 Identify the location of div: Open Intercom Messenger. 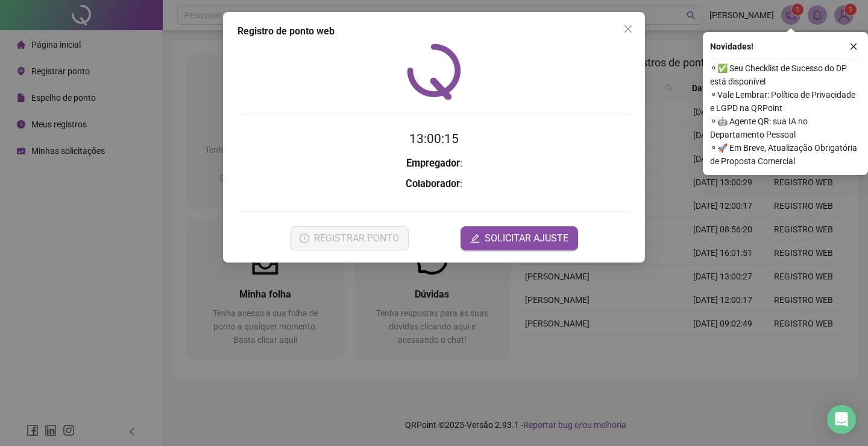
(841, 419).